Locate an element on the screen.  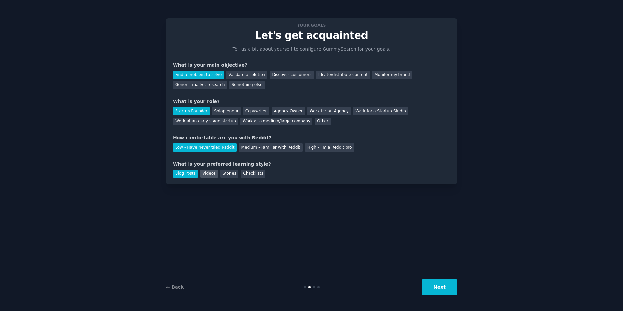
div: General market research is located at coordinates (200, 85).